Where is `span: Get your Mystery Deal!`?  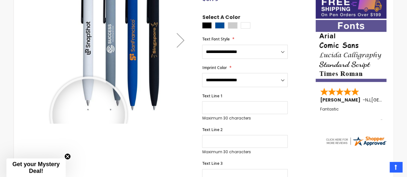 span: Get your Mystery Deal! is located at coordinates (36, 168).